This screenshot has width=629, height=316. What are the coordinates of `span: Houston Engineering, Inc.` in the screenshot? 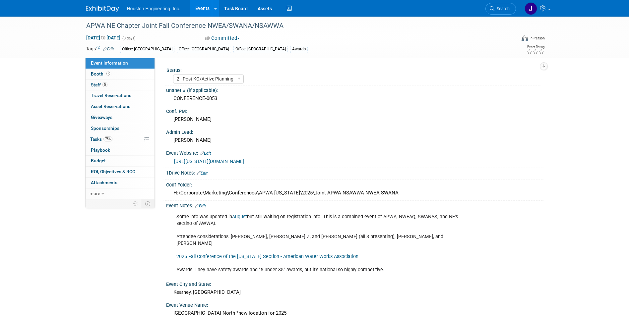 It's located at (154, 9).